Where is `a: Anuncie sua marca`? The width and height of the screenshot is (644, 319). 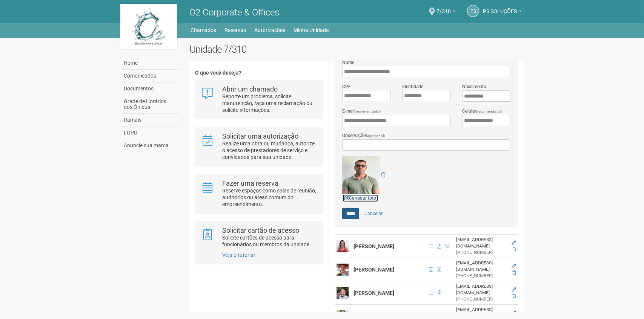 a: Anuncie sua marca is located at coordinates (150, 145).